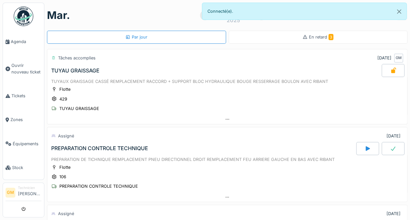 This screenshot has height=220, width=410. Describe the element at coordinates (331, 37) in the screenshot. I see `span: 3` at that location.